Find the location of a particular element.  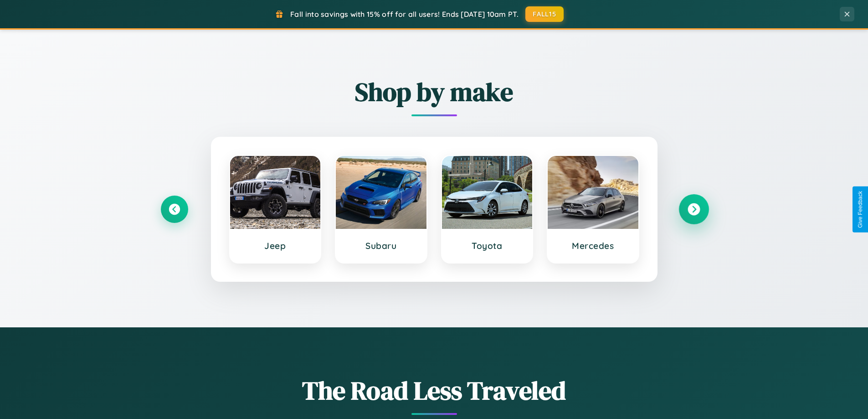

h3: Mercedes is located at coordinates (593, 246).